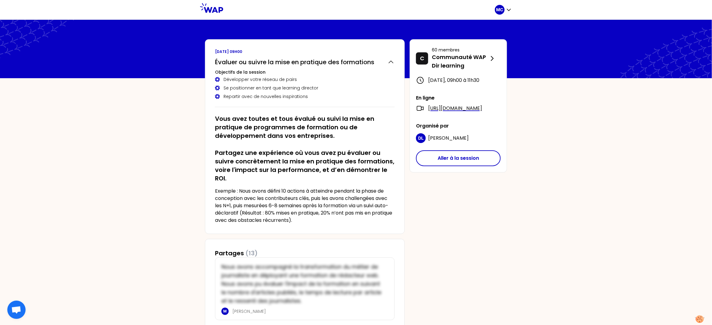 Image resolution: width=712 pixels, height=325 pixels. Describe the element at coordinates (499, 10) in the screenshot. I see `p: MC` at that location.